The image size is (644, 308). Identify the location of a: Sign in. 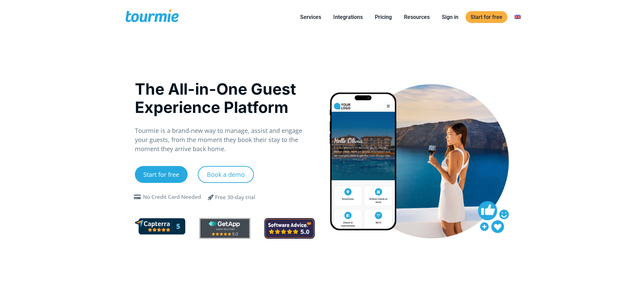
(450, 17).